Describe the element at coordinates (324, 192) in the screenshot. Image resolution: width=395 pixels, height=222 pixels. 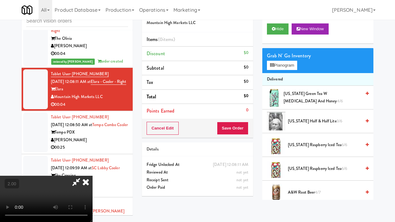
I see `span: A&W Root Beer` at that location.